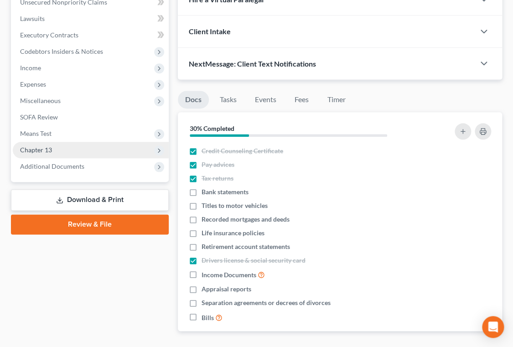 This screenshot has width=513, height=347. Describe the element at coordinates (234, 206) in the screenshot. I see `span: Titles to motor vehicles` at that location.